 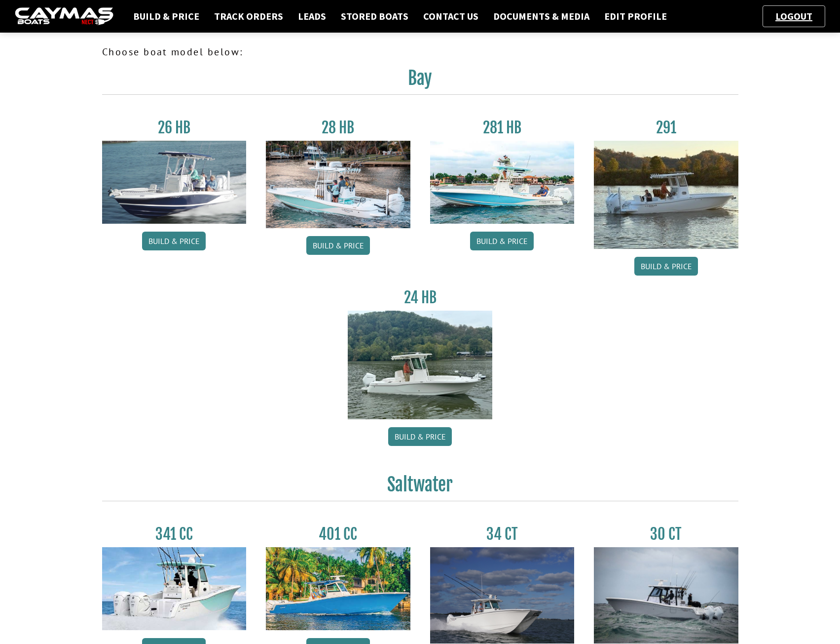 I want to click on img: 28-hb-twin.jpg, so click(x=502, y=182).